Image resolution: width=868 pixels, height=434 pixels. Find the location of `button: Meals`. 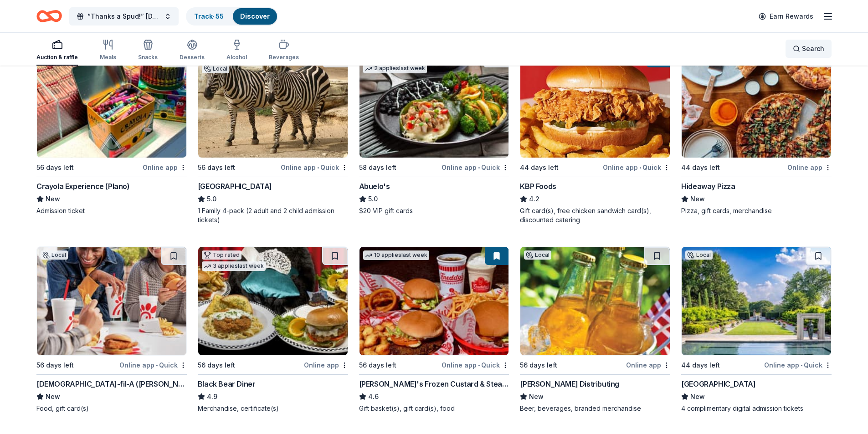

button: Meals is located at coordinates (108, 51).